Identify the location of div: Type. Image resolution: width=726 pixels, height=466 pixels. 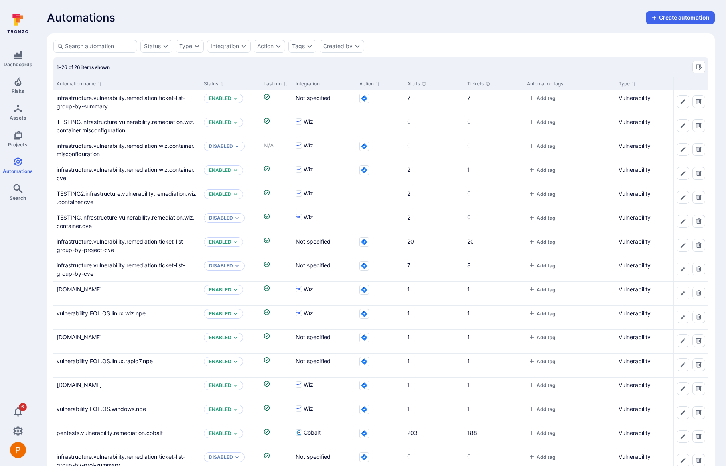
(185, 46).